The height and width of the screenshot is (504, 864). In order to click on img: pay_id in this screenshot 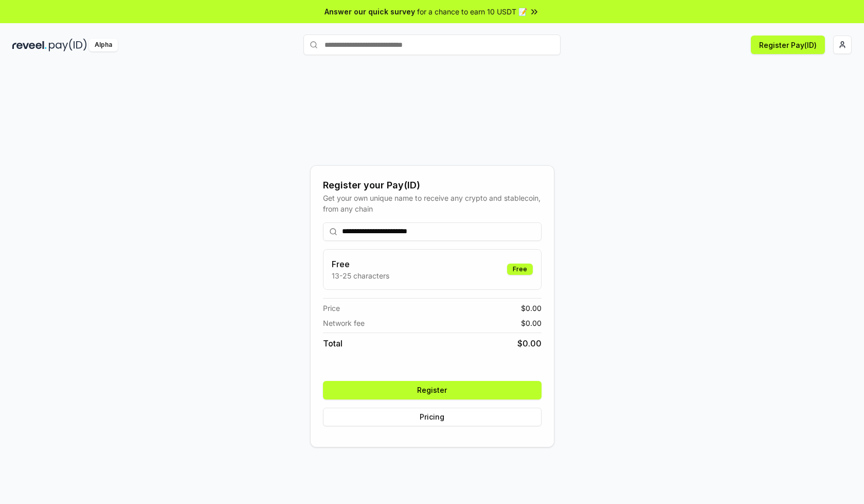, I will do `click(68, 45)`.